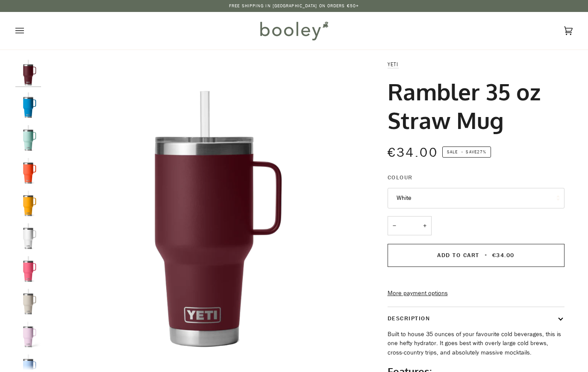 The height and width of the screenshot is (372, 588). Describe the element at coordinates (28, 105) in the screenshot. I see `div: Yeti Rambler 35 oz Straw Mug Big Wave Blue - Booley Galway` at that location.